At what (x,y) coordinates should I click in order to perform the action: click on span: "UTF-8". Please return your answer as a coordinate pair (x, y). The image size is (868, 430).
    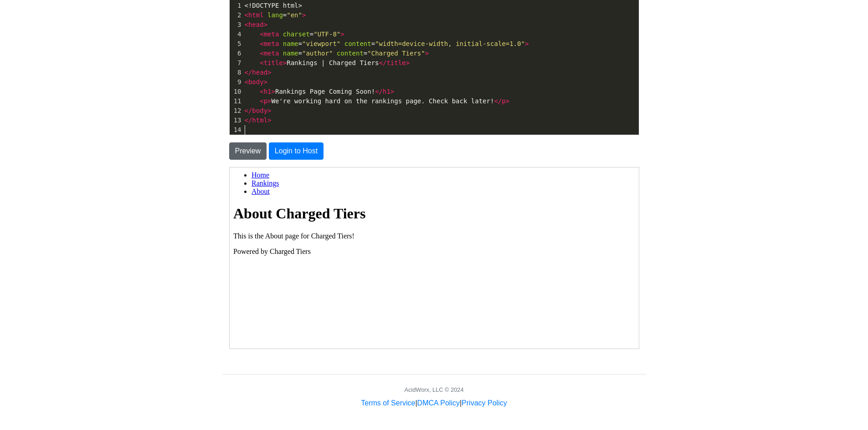
    Looking at the image, I should click on (326, 34).